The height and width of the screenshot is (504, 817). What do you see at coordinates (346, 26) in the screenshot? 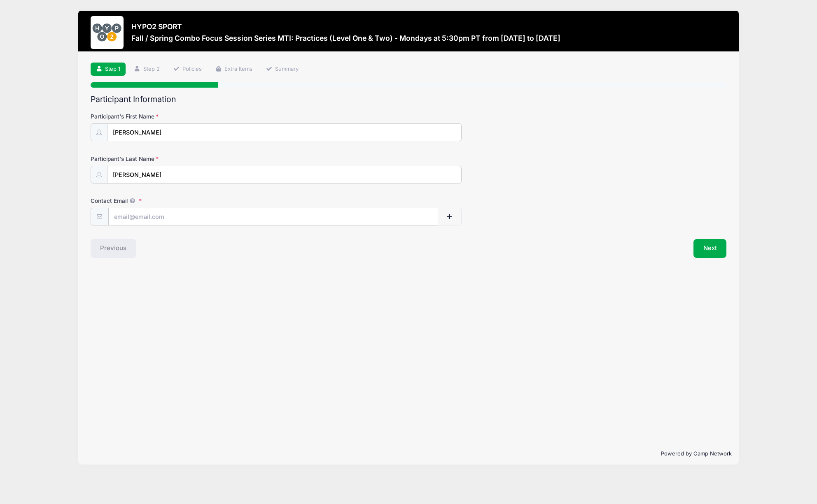
I see `h3: HYPO2 SPORT` at bounding box center [346, 26].